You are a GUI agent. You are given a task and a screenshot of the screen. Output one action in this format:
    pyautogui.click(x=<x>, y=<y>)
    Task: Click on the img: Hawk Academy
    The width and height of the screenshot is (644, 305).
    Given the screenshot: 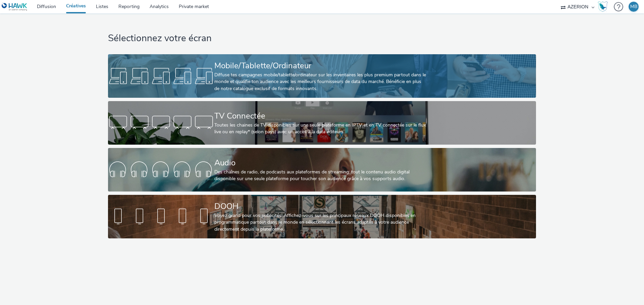 What is the action you would take?
    pyautogui.click(x=603, y=6)
    